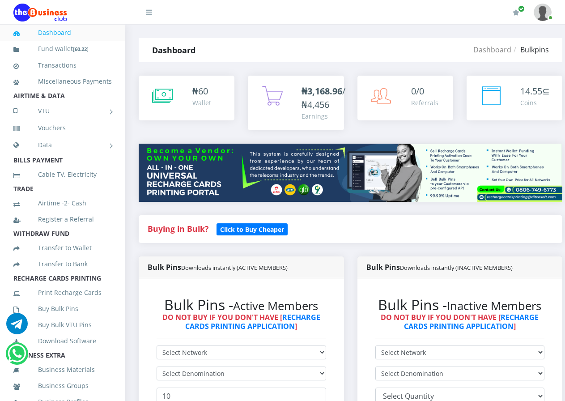 The image size is (565, 401). I want to click on b: Click to Buy Cheaper, so click(252, 229).